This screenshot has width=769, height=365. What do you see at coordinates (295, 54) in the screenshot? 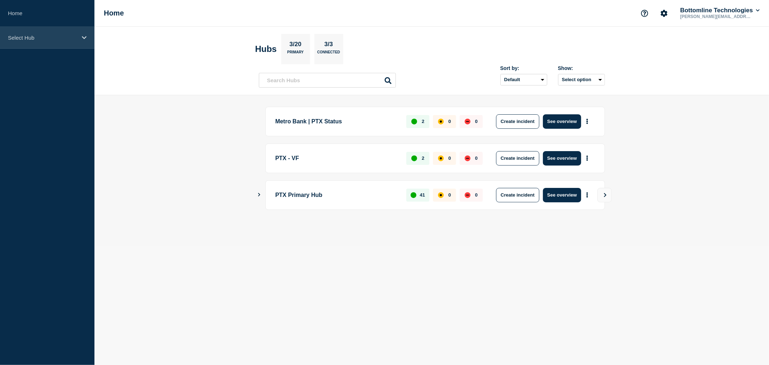
I see `p: Primary` at bounding box center [295, 54].